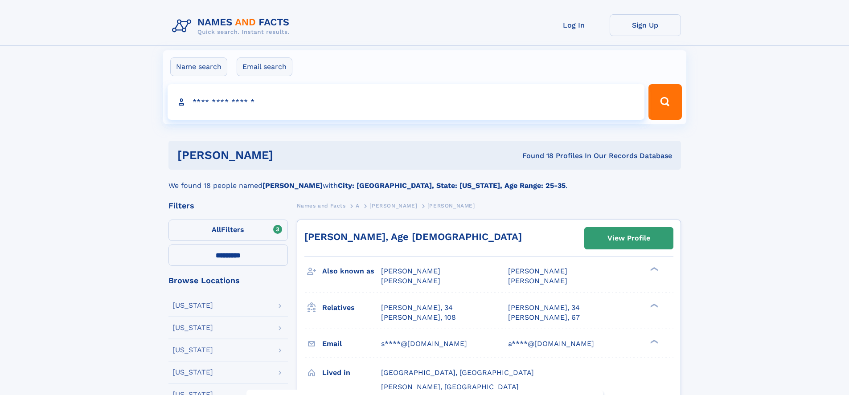 The image size is (849, 395). Describe the element at coordinates (228, 206) in the screenshot. I see `div: Filters` at that location.